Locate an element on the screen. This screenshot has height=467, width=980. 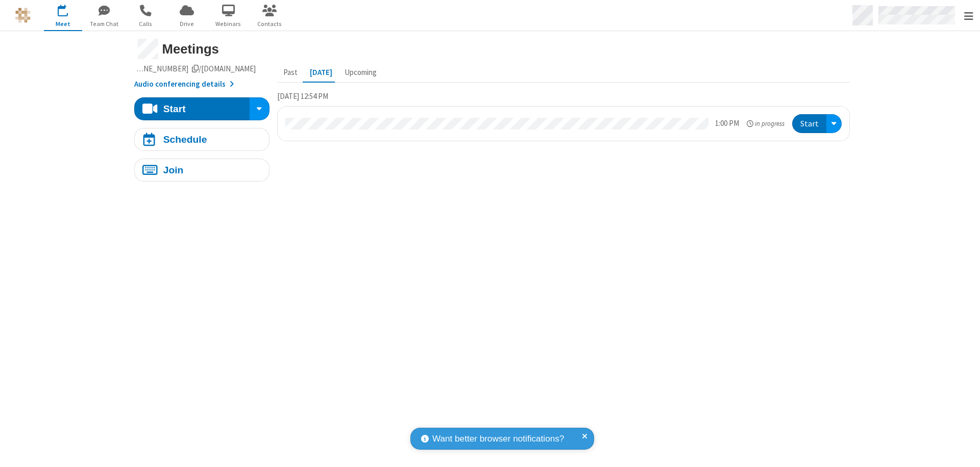
span: Calls is located at coordinates (145, 24).